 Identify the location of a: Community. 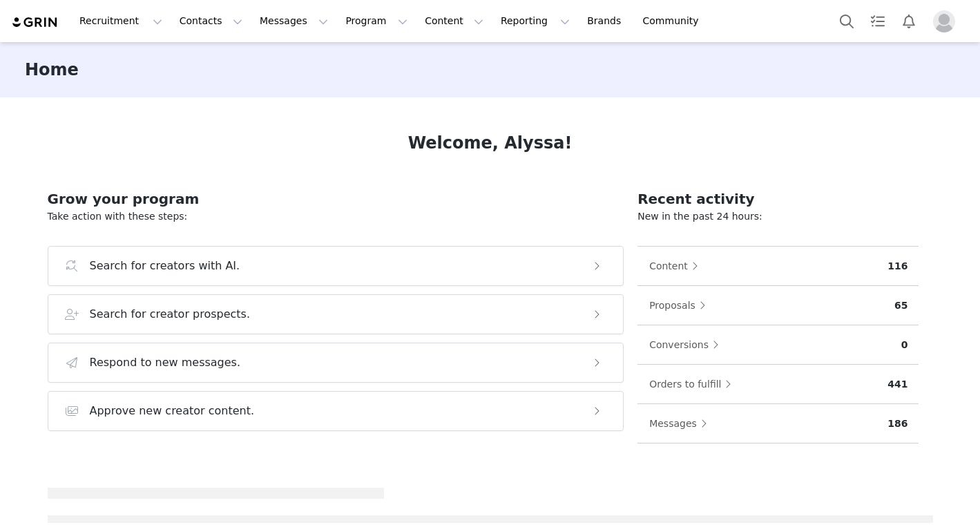
(674, 21).